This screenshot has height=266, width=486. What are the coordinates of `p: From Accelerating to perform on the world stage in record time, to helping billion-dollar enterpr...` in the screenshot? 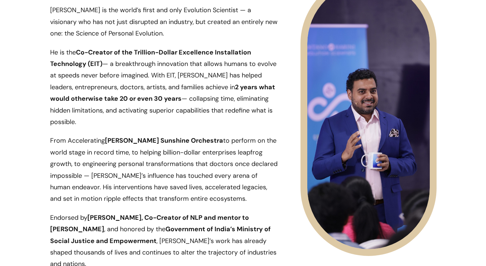 It's located at (164, 173).